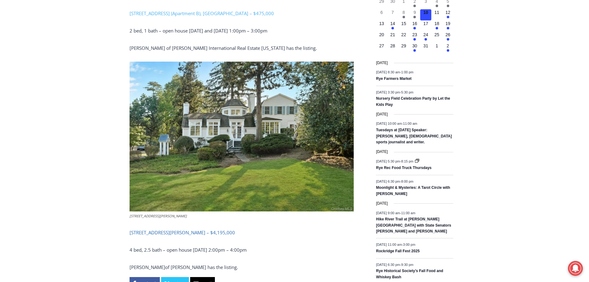 The height and width of the screenshot is (282, 589). What do you see at coordinates (404, 35) in the screenshot?
I see `time: 22` at bounding box center [404, 35].